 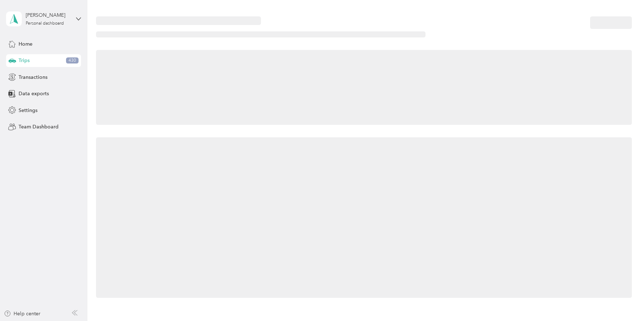 I want to click on span: Home, so click(x=25, y=44).